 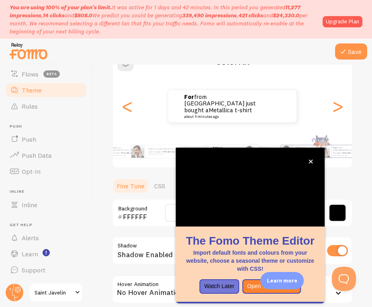 What do you see at coordinates (287, 15) in the screenshot?
I see `b: $24,330.0` at bounding box center [287, 15].